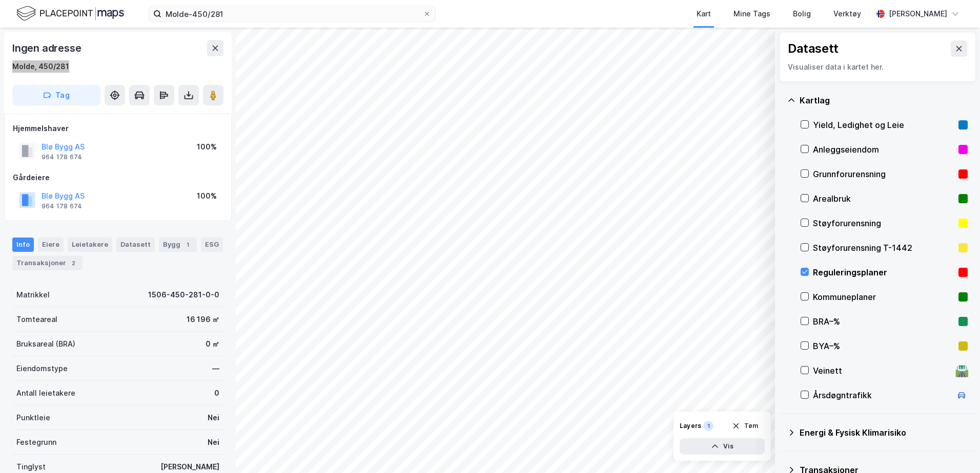 This screenshot has width=980, height=473. Describe the element at coordinates (37, 320) in the screenshot. I see `div: Tomteareal` at that location.